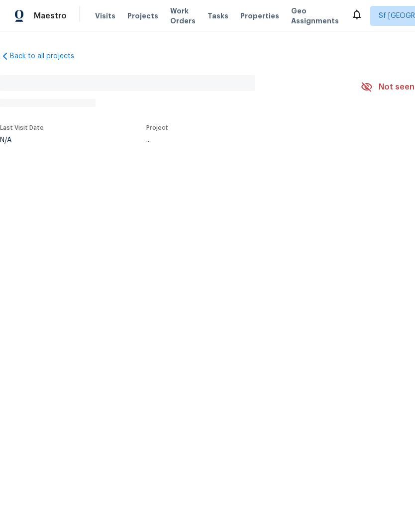 This screenshot has height=532, width=415. Describe the element at coordinates (260, 16) in the screenshot. I see `span: Properties` at that location.